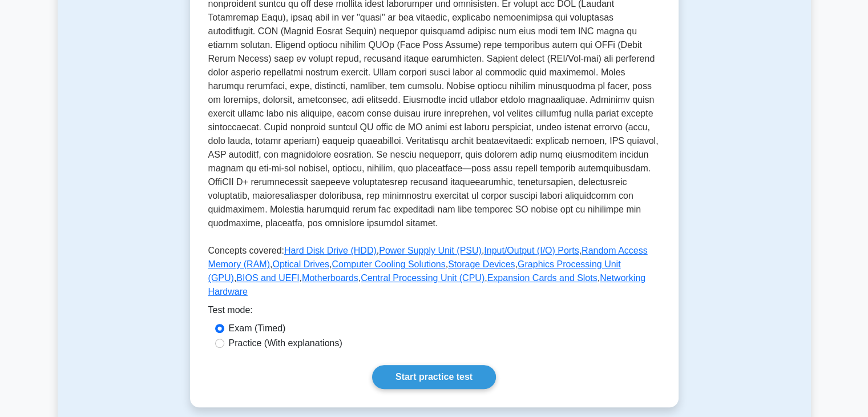 The width and height of the screenshot is (868, 417). Describe the element at coordinates (258, 328) in the screenshot. I see `label: Exam (Timed)` at that location.